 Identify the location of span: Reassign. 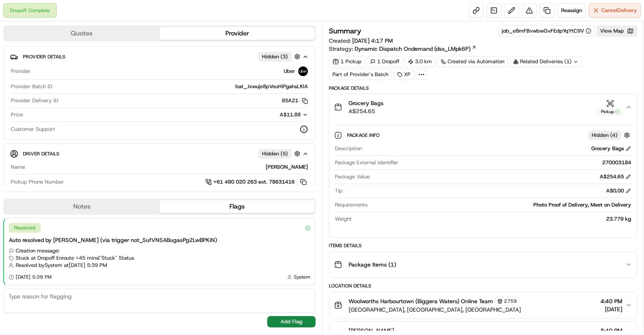
(571, 10).